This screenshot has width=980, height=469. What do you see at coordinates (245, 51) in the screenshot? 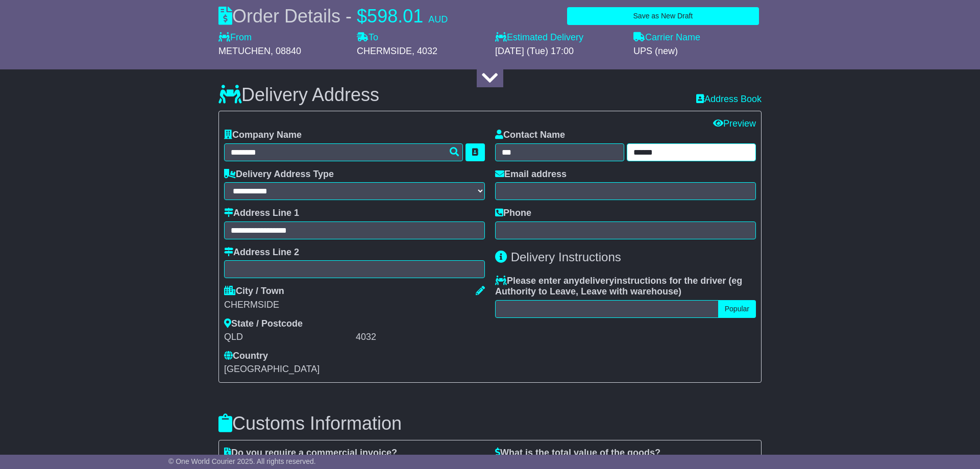
I see `span: METUCHEN` at bounding box center [245, 51].